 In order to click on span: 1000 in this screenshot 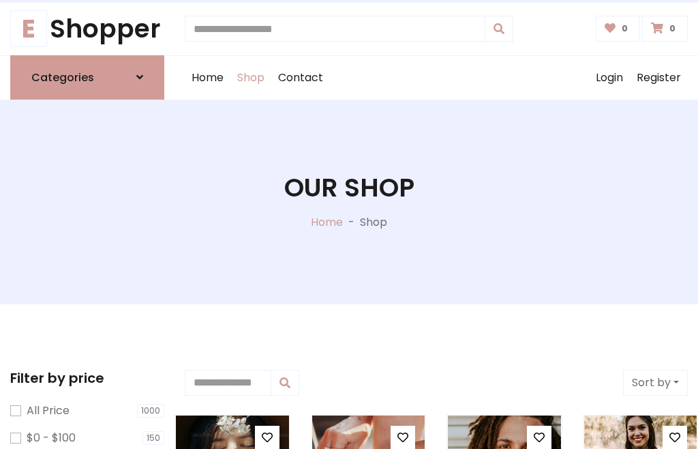, I will do `click(151, 411)`.